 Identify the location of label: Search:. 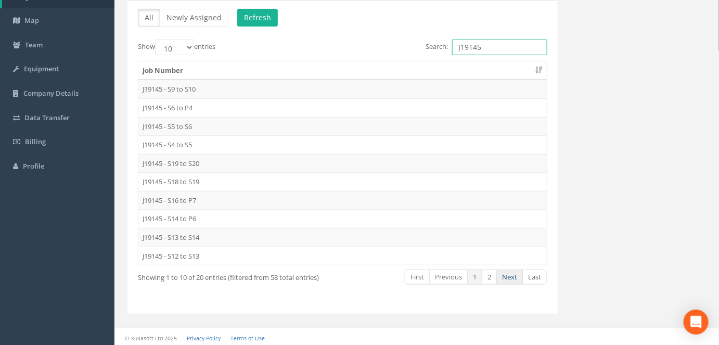
(487, 47).